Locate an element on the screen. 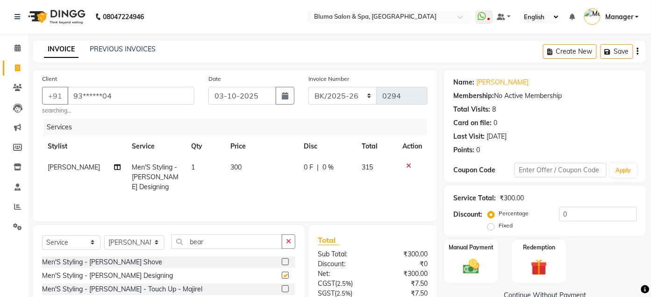  span: 300 is located at coordinates (236, 167).